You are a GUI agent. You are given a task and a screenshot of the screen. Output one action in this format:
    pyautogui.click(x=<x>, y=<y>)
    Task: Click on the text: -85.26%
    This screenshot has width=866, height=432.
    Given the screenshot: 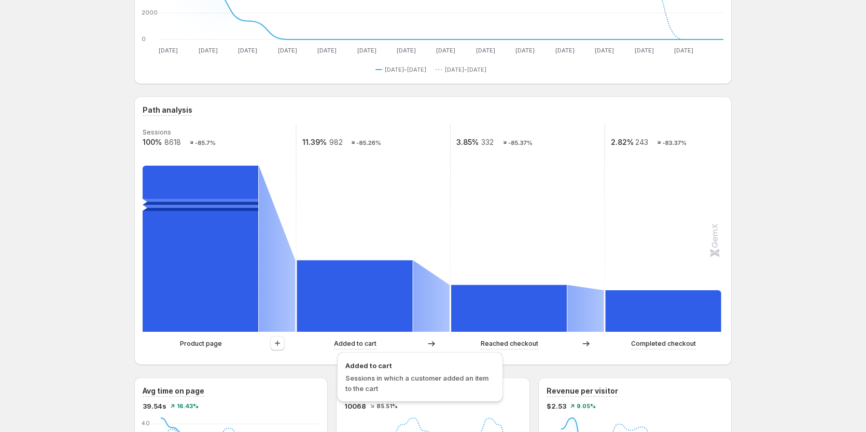 What is the action you would take?
    pyautogui.click(x=369, y=143)
    